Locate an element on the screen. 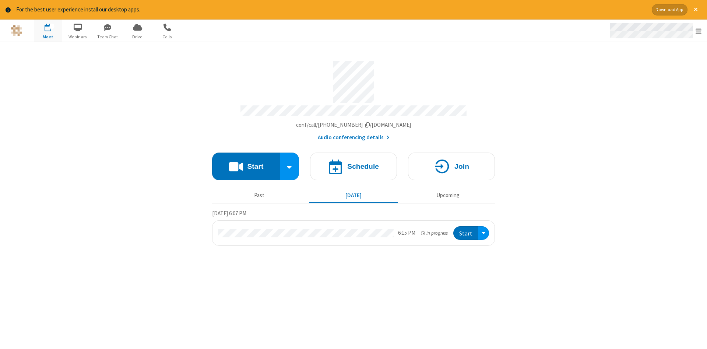 This screenshot has width=707, height=349. em: in progress is located at coordinates (434, 233).